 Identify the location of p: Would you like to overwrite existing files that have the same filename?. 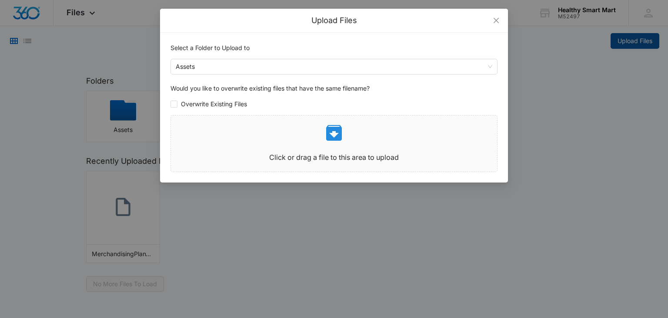
(334, 88).